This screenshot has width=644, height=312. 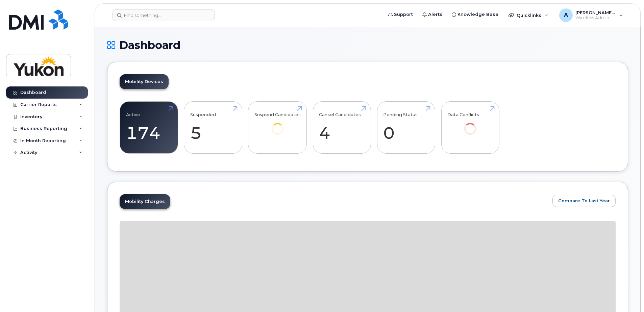 What do you see at coordinates (277, 125) in the screenshot?
I see `a: Suspend Candidates` at bounding box center [277, 125].